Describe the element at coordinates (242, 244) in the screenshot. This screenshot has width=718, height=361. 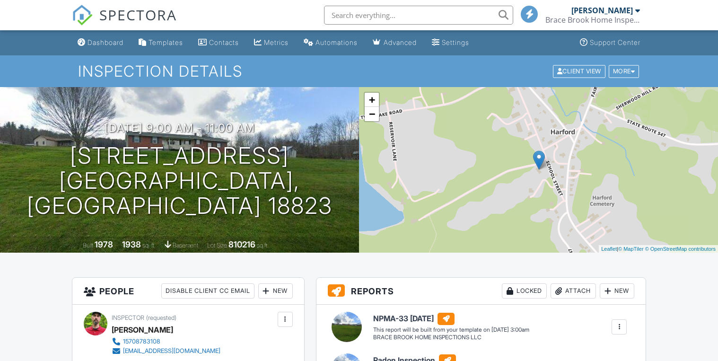
I see `div: 810216` at that location.